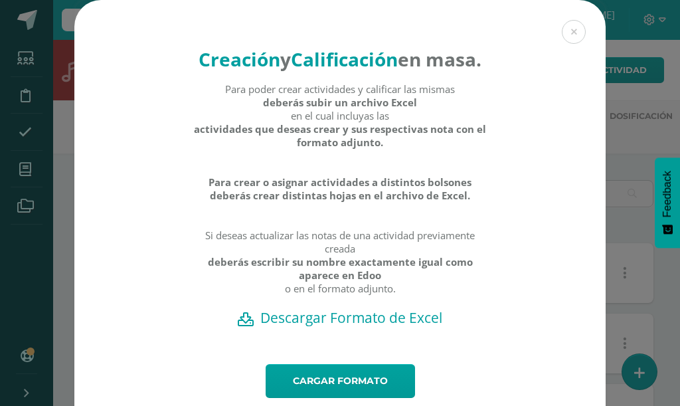 The width and height of the screenshot is (680, 406). Describe the element at coordinates (340, 59) in the screenshot. I see `h4: en masa.` at that location.